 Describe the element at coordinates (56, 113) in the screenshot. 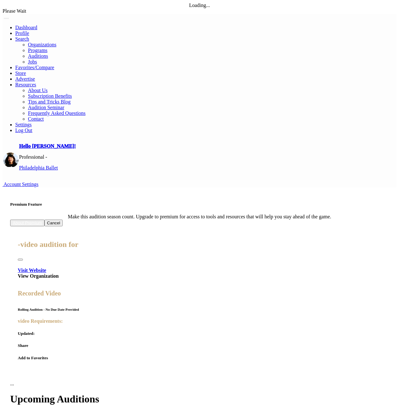

I see `a: Frequently Asked Questions` at that location.